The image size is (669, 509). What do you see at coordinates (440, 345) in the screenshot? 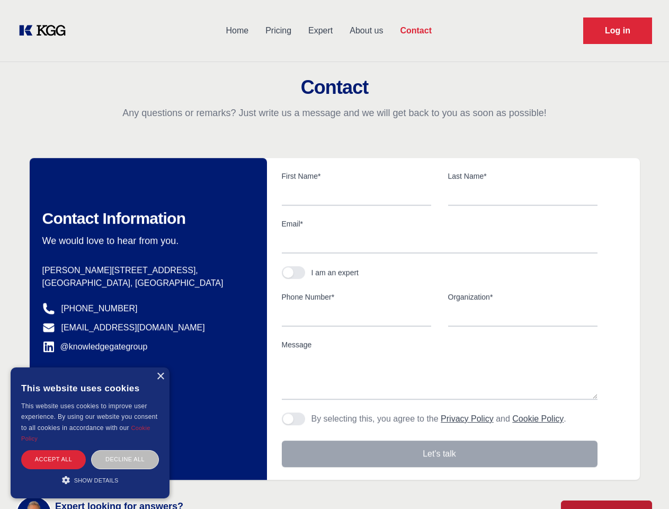
I see `label: Message` at bounding box center [440, 345].